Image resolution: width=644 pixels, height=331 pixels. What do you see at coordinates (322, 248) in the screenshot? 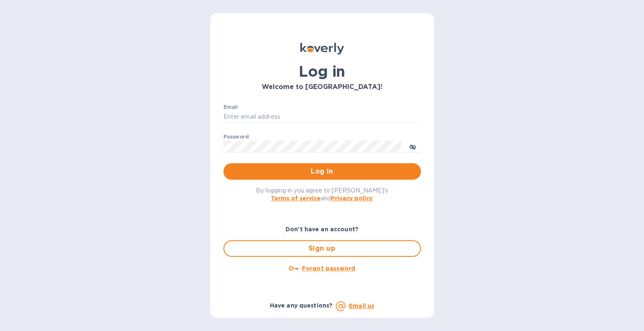
I see `button: Sign up` at bounding box center [322, 248].